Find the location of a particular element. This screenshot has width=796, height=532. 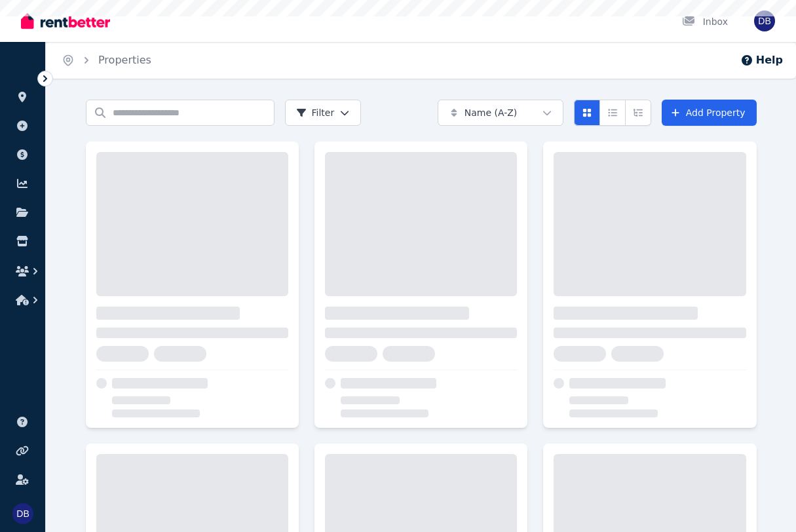

button: Name (A-Z) is located at coordinates (500, 112).